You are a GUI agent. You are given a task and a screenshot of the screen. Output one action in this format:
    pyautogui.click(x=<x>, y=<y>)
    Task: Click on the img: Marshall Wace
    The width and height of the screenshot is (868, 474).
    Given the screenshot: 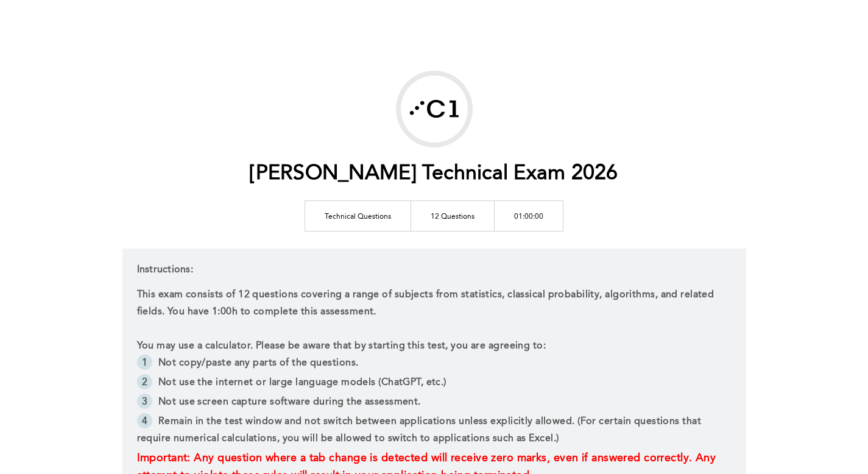 What is the action you would take?
    pyautogui.click(x=434, y=109)
    